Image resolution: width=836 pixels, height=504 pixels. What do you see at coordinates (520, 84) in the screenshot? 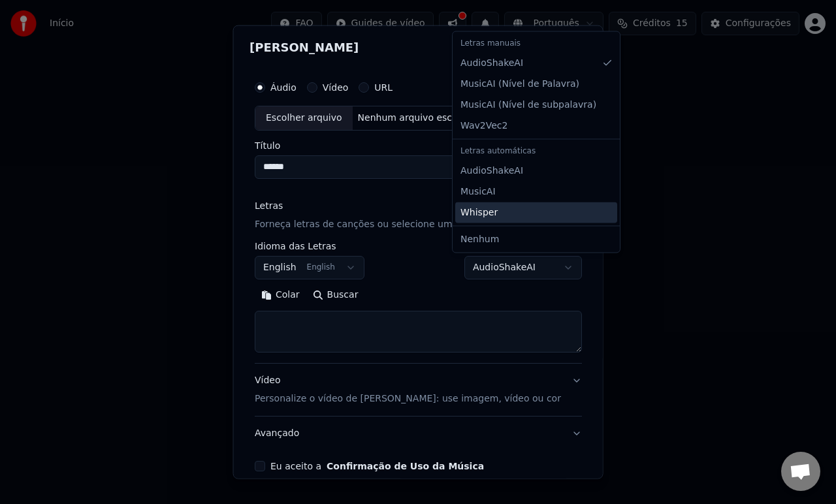
I see `span: MusicAI ( Nível de Palavra )` at bounding box center [520, 84].